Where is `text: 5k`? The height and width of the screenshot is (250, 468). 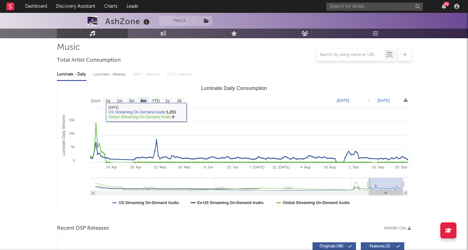 text: 5k is located at coordinates (73, 147).